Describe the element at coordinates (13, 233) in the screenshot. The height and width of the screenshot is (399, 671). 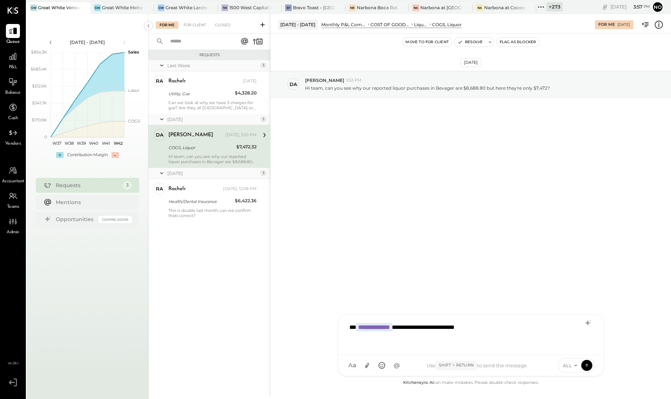
I see `span: Admin` at that location.